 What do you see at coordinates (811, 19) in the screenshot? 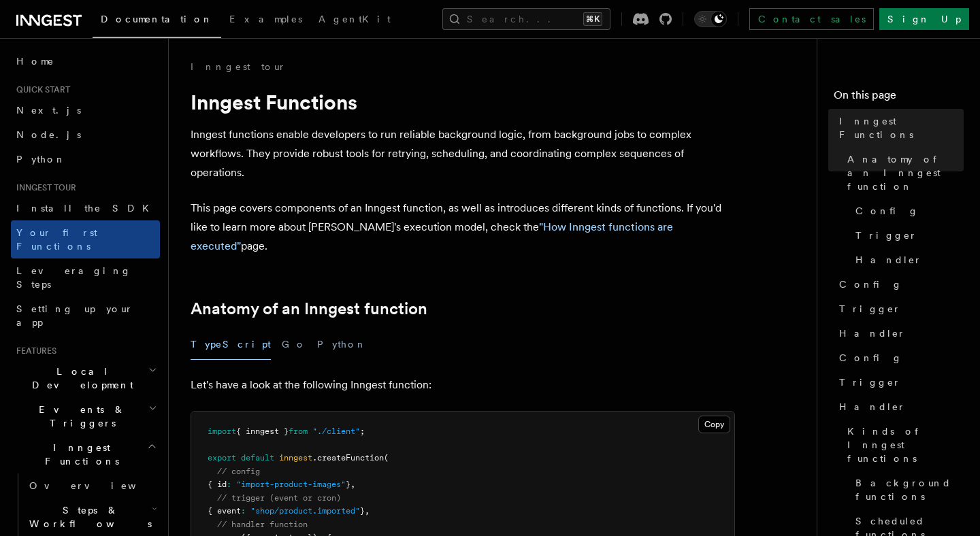
I see `a: Contact sales` at bounding box center [811, 19].